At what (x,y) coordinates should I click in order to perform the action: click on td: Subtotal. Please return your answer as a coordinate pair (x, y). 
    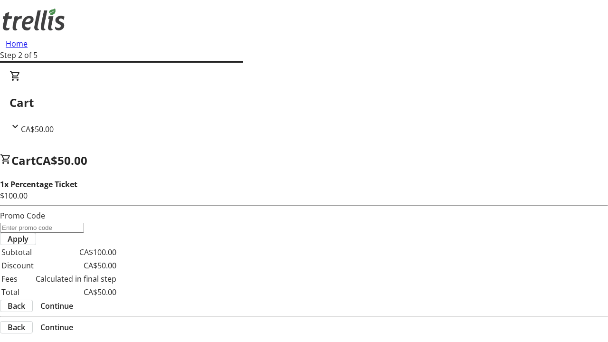
    Looking at the image, I should click on (18, 252).